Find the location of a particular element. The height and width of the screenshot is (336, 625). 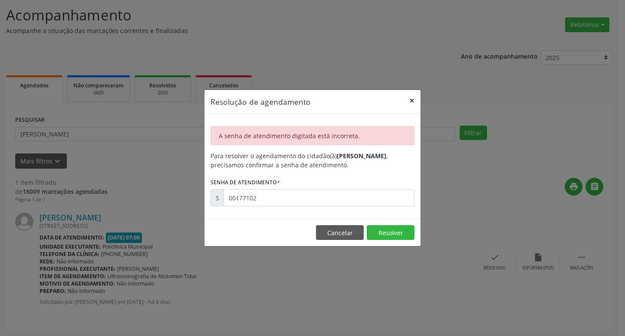

div: S is located at coordinates (217, 198).